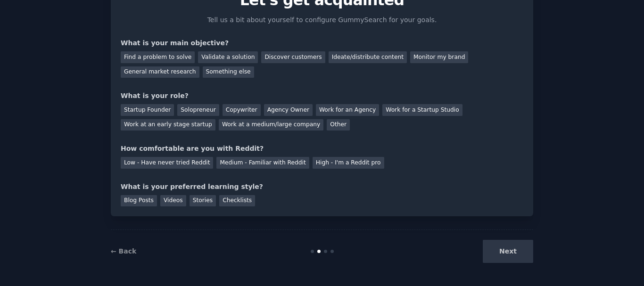  Describe the element at coordinates (322, 96) in the screenshot. I see `div: What is your role?` at that location.